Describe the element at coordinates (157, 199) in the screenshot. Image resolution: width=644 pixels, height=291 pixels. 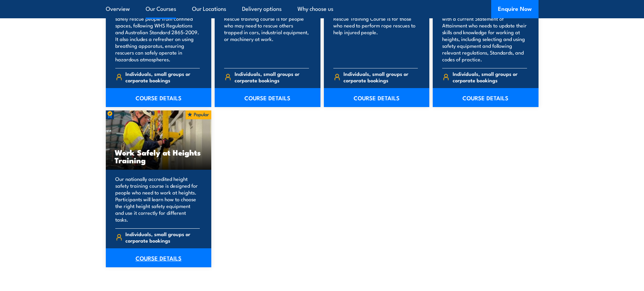
I see `p: Our nationally accredited height safety training course is designed for people who need to work a...` at that location.